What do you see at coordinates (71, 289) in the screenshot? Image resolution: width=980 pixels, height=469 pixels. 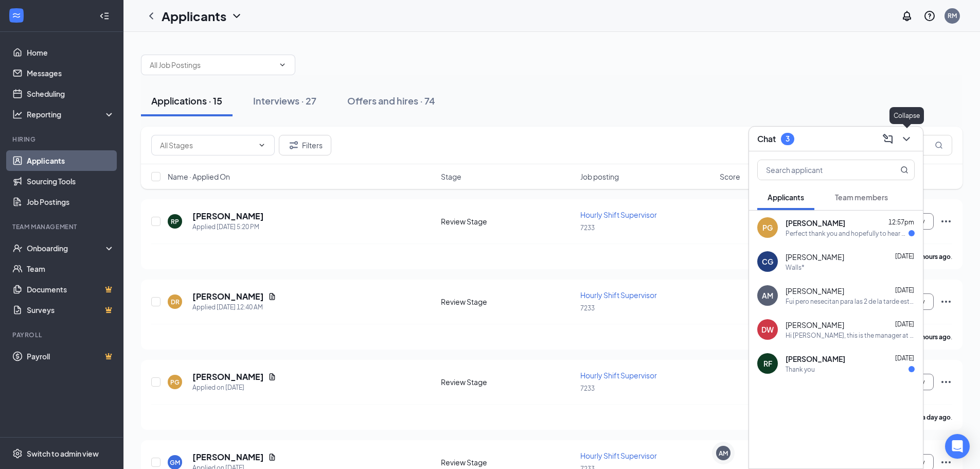 I see `a: DocumentsCrown` at bounding box center [71, 289].